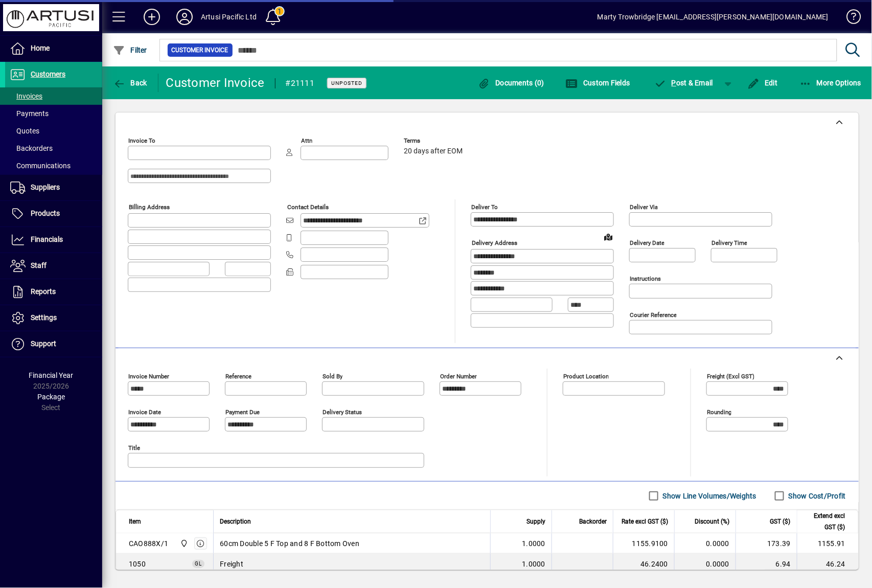 This screenshot has height=588, width=872. I want to click on mat-label: Instructions, so click(645, 278).